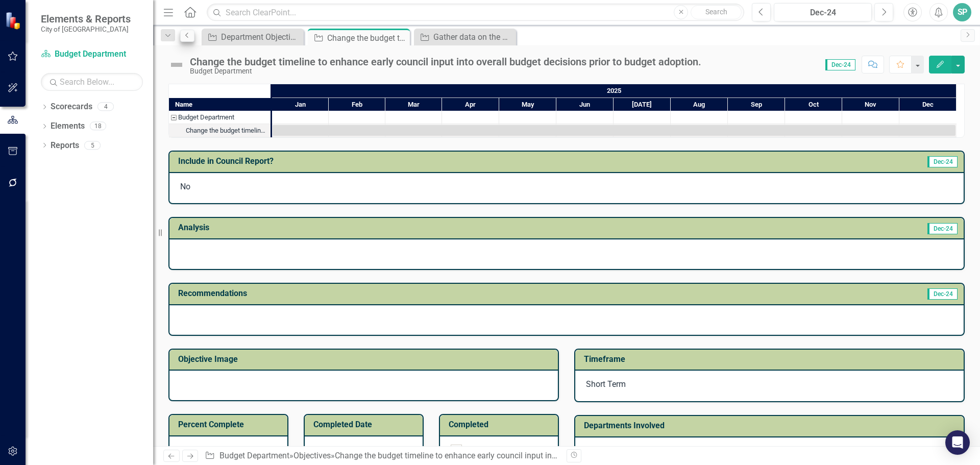 The width and height of the screenshot is (980, 465). What do you see at coordinates (585, 105) in the screenshot?
I see `div: Jun` at bounding box center [585, 105].